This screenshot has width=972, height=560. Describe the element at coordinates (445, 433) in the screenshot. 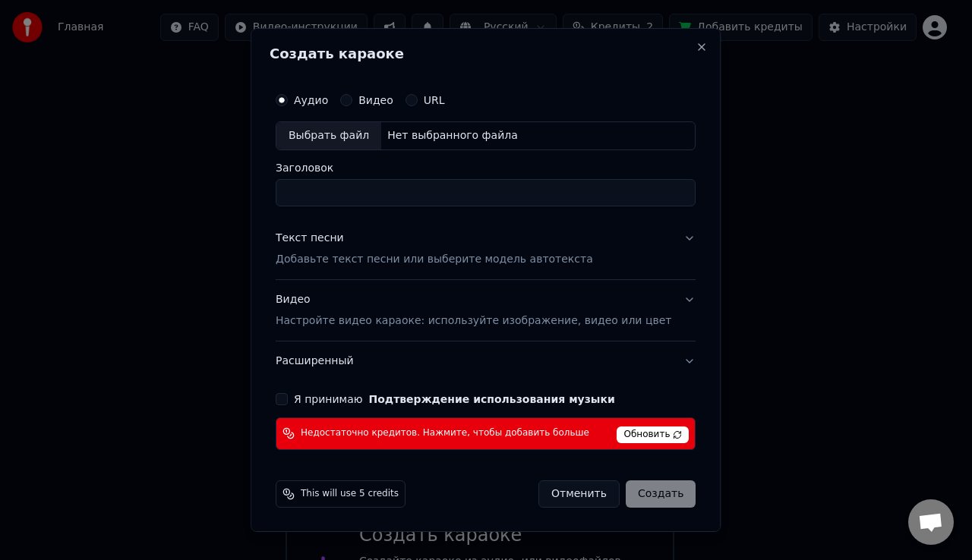

I see `span: Недостаточно кредитов. Нажмите, чтобы добавить больше` at that location.